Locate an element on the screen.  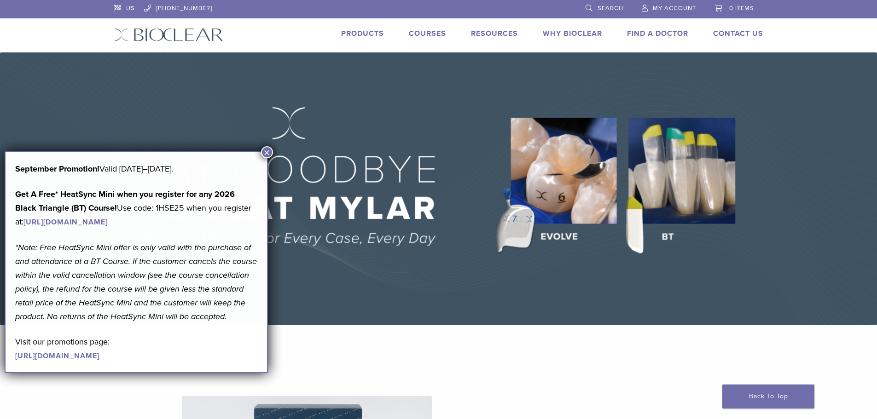
button: Close is located at coordinates (267, 152).